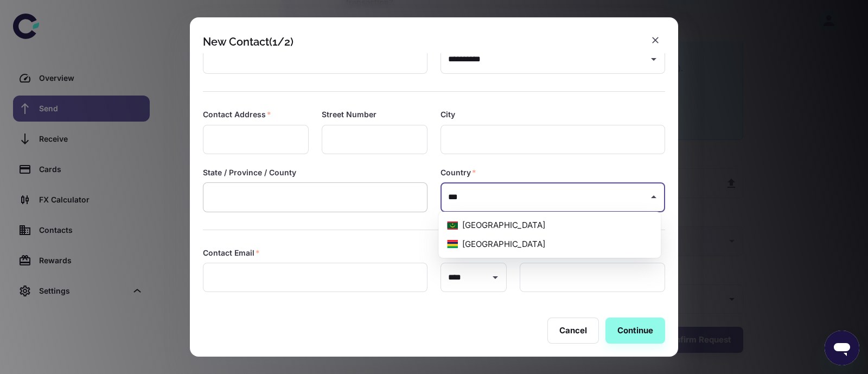  Describe the element at coordinates (349, 115) in the screenshot. I see `label: Street Number` at that location.